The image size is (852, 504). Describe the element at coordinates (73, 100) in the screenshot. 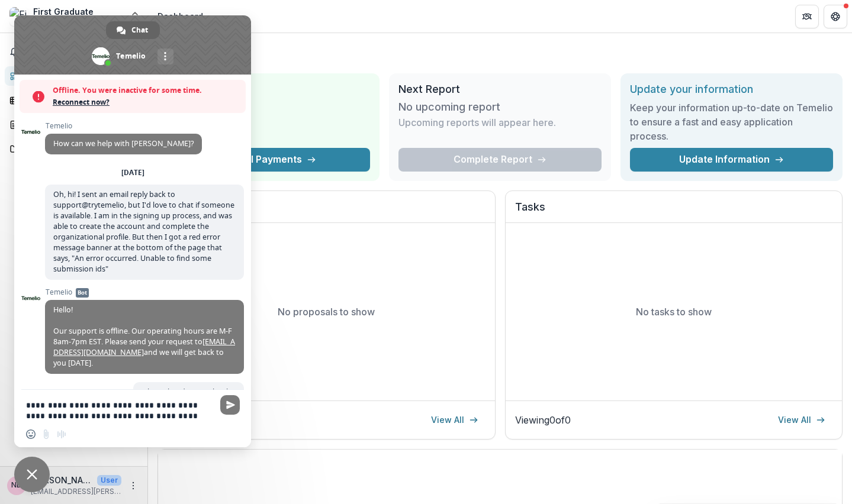

I see `a: Tasks` at that location.